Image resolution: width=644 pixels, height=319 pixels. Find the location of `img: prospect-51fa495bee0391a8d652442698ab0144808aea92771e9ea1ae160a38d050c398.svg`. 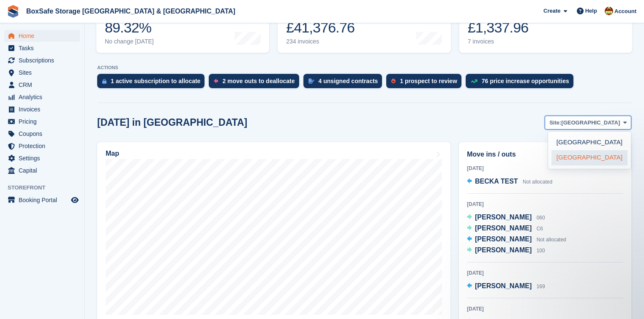

img: prospect-51fa495bee0391a8d652442698ab0144808aea92771e9ea1ae160a38d050c398.svg is located at coordinates (393, 81).